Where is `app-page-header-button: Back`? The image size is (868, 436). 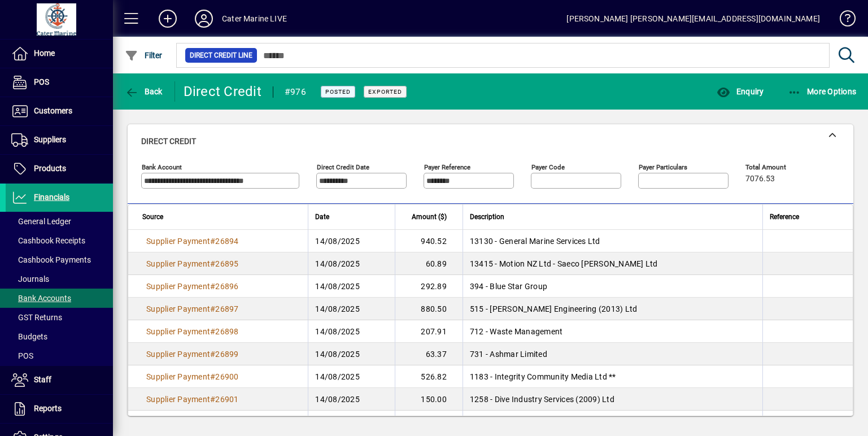 app-page-header-button: Back is located at coordinates (144, 92).